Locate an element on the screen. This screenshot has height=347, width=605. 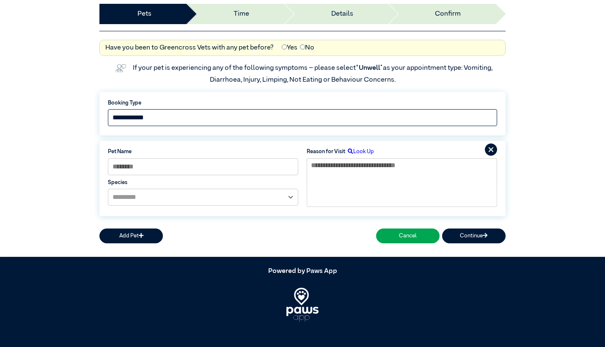
label: Species is located at coordinates (203, 182).